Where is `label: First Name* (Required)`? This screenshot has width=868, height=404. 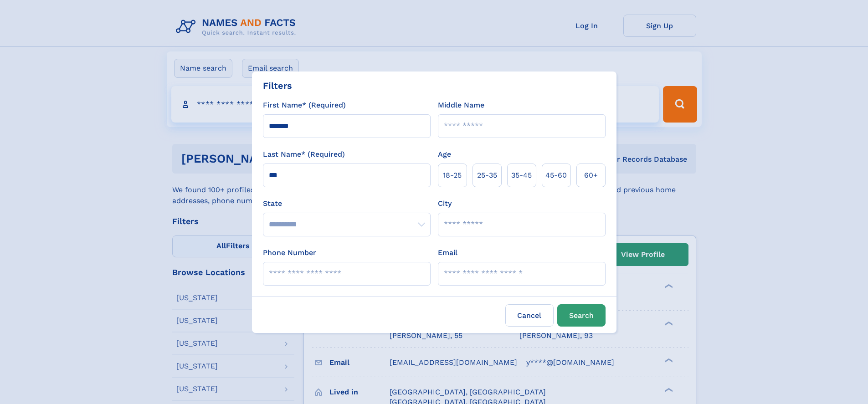
label: First Name* (Required) is located at coordinates (304, 105).